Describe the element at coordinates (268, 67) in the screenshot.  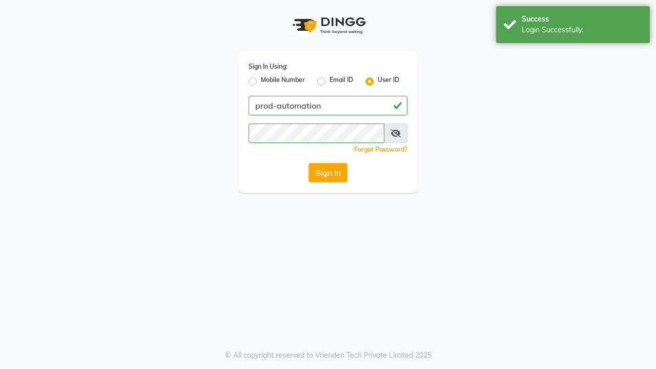
I see `label: Sign In Using:` at that location.